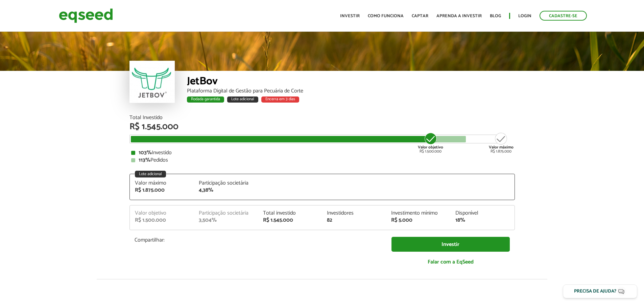 The image size is (644, 305). I want to click on p: Compartilhar:, so click(258, 240).